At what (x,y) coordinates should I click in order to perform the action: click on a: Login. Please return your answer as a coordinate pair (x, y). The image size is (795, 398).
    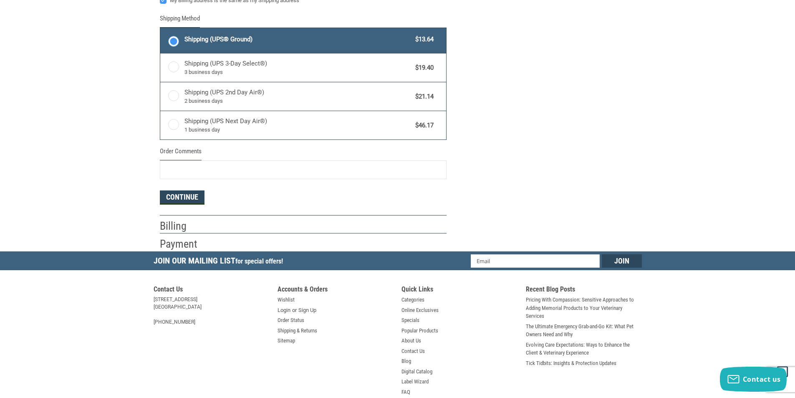
    Looking at the image, I should click on (284, 310).